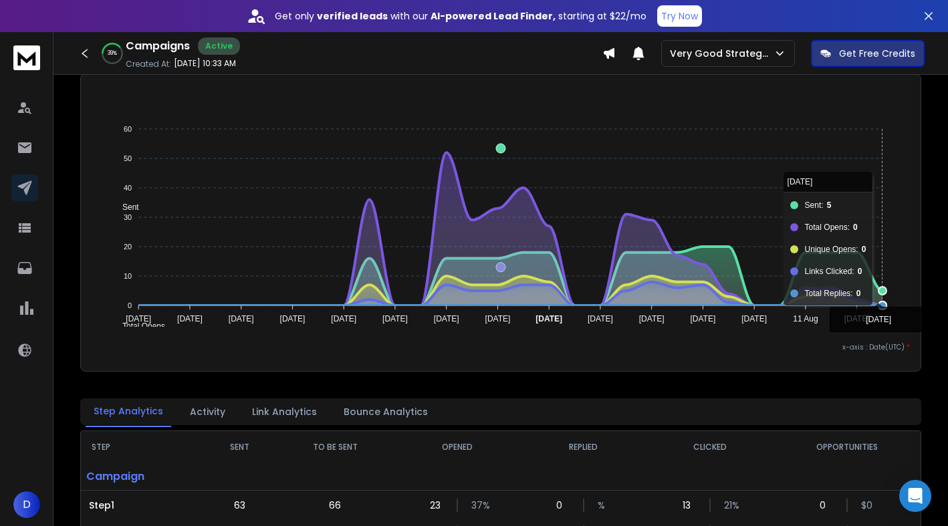 The height and width of the screenshot is (526, 948). What do you see at coordinates (128, 158) in the screenshot?
I see `tspan: 50` at bounding box center [128, 158].